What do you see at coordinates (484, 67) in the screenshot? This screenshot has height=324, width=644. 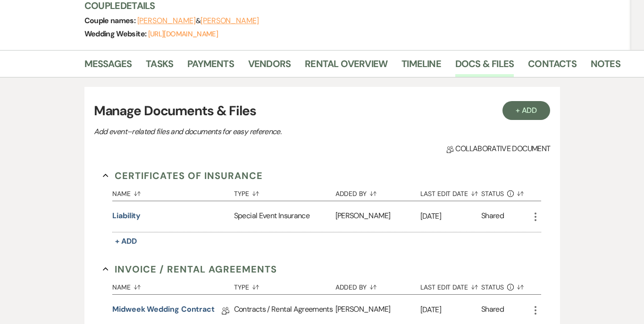 I see `a: Docs & Files` at bounding box center [484, 67].